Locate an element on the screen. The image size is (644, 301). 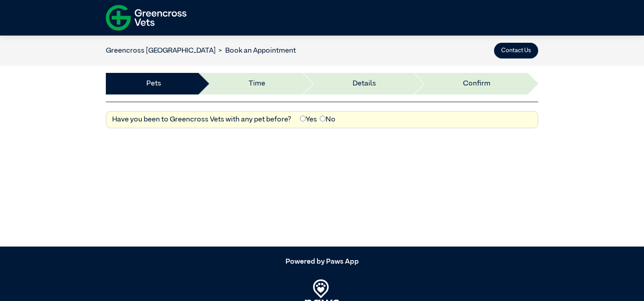
label: Yes is located at coordinates (308, 120).